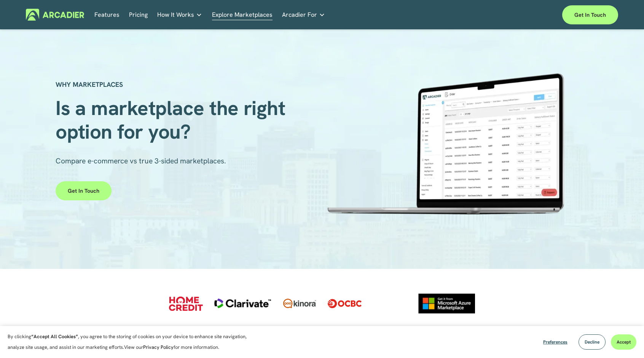 The width and height of the screenshot is (644, 358). Describe the element at coordinates (55, 15) in the screenshot. I see `img: Arcadier` at that location.